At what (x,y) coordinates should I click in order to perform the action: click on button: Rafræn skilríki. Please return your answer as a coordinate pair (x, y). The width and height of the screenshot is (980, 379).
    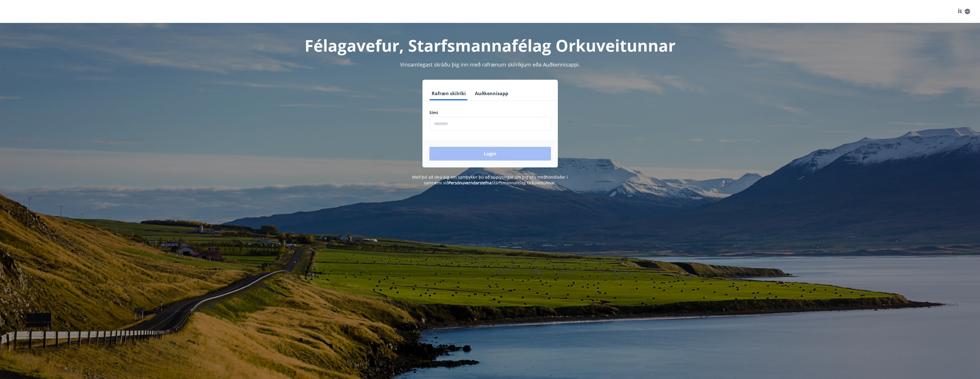
    Looking at the image, I should click on (448, 93).